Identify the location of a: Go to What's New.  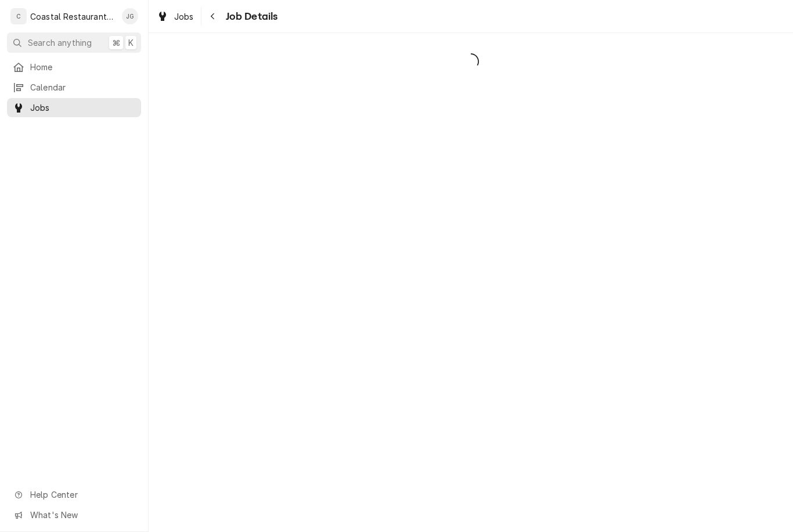
(74, 515).